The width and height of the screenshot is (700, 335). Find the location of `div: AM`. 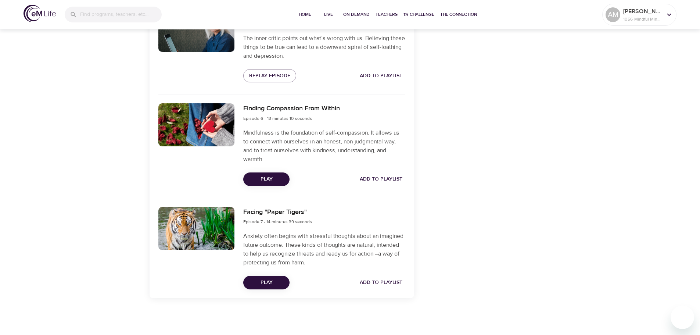

div: AM is located at coordinates (612, 15).